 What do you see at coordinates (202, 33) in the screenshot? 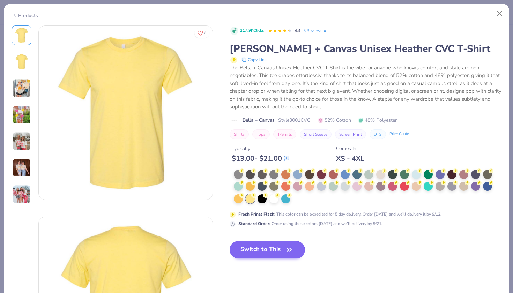
I see `button: Like` at bounding box center [202, 33].